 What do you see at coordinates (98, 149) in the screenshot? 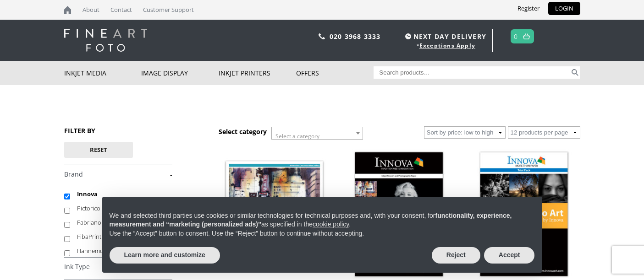
I see `button: Reset` at bounding box center [98, 149].